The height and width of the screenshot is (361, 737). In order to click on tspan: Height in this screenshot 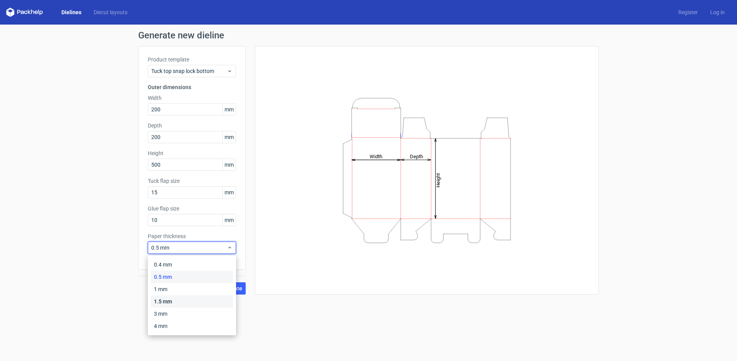, I will do `click(438, 180)`.